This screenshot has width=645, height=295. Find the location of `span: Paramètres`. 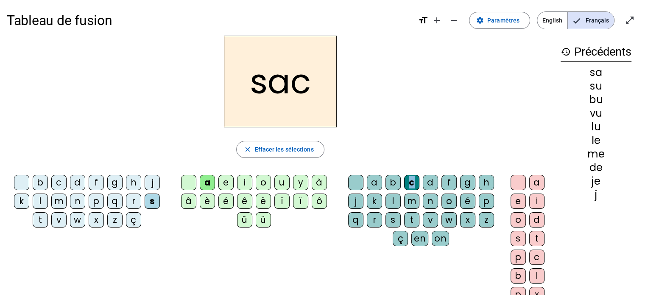

span: Paramètres is located at coordinates (503, 20).